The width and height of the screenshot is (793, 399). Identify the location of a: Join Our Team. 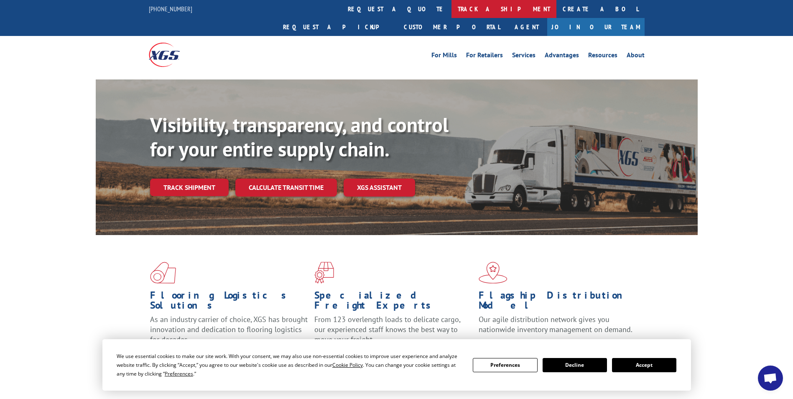
(596, 27).